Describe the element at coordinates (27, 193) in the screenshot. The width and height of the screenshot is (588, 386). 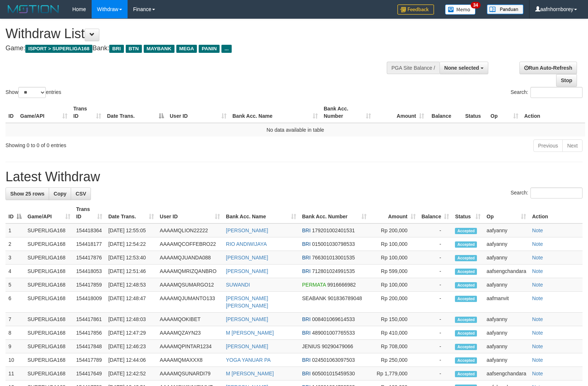
I see `span: Show 25 rows` at that location.